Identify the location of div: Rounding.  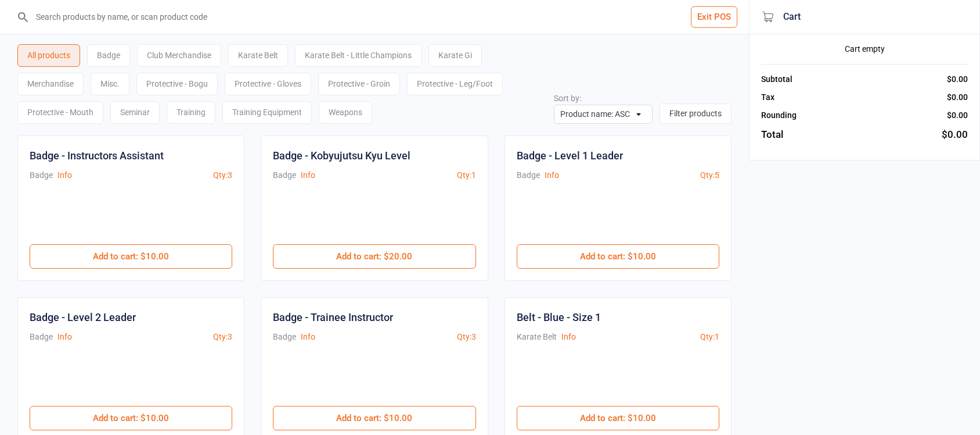
(778, 115).